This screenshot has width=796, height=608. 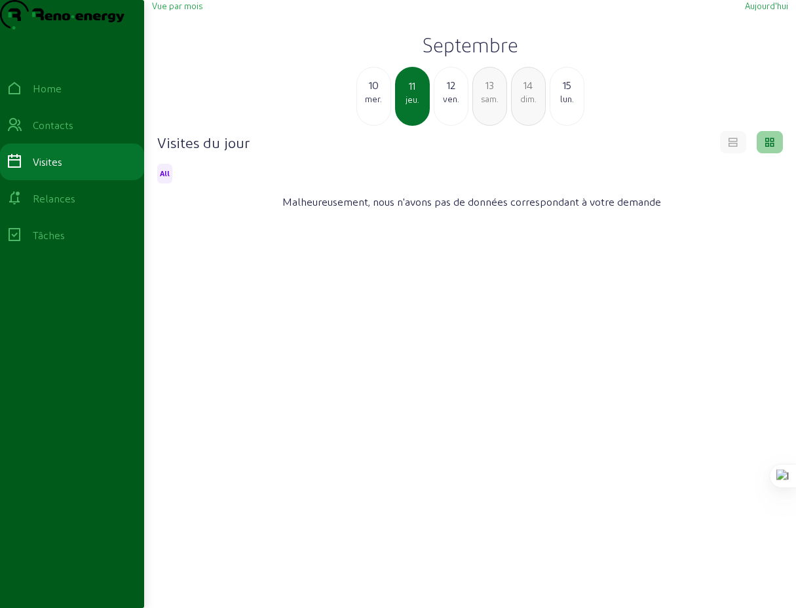 What do you see at coordinates (451, 99) in the screenshot?
I see `div: ven.` at bounding box center [451, 99].